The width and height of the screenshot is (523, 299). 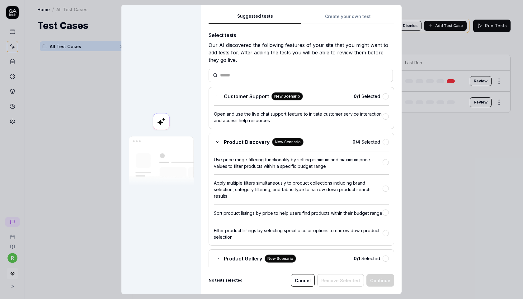 I want to click on img: Our AI scans your site and suggests things to test, so click(x=161, y=161).